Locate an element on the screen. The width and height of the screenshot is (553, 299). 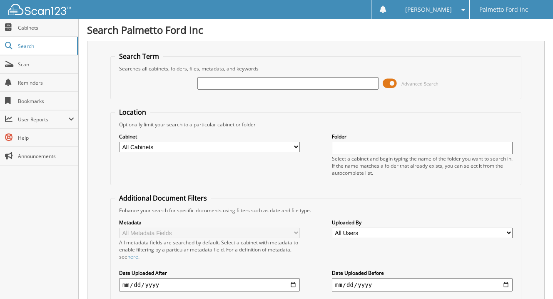
span: Search is located at coordinates (45, 46).